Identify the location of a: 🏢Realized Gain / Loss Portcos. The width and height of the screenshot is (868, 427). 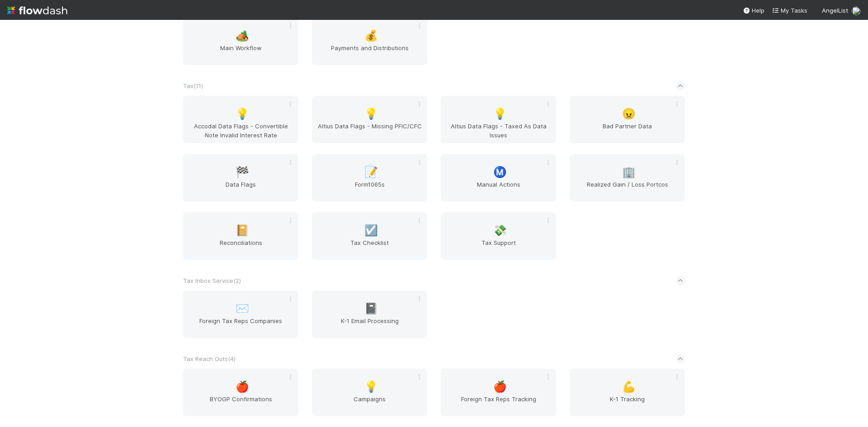
(627, 177).